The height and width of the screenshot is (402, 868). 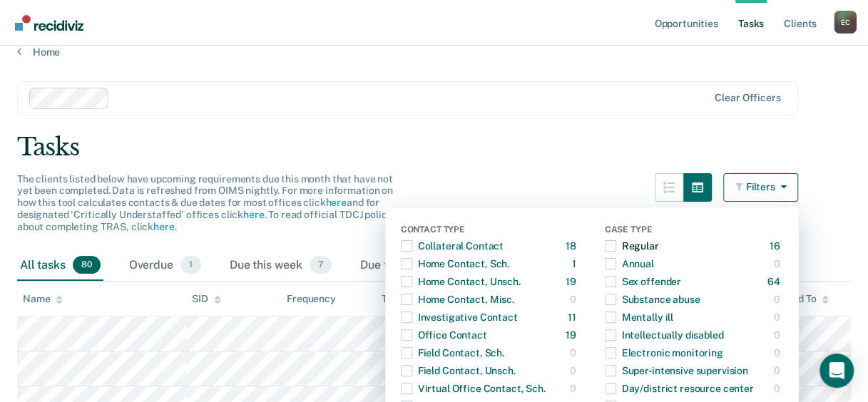 I want to click on div: Collateral Contact, so click(x=452, y=245).